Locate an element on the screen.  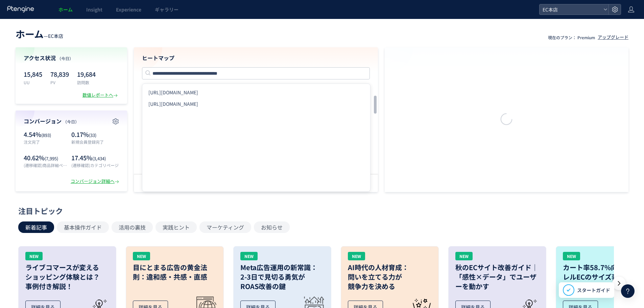
button: 新着記事 is located at coordinates (37, 227).